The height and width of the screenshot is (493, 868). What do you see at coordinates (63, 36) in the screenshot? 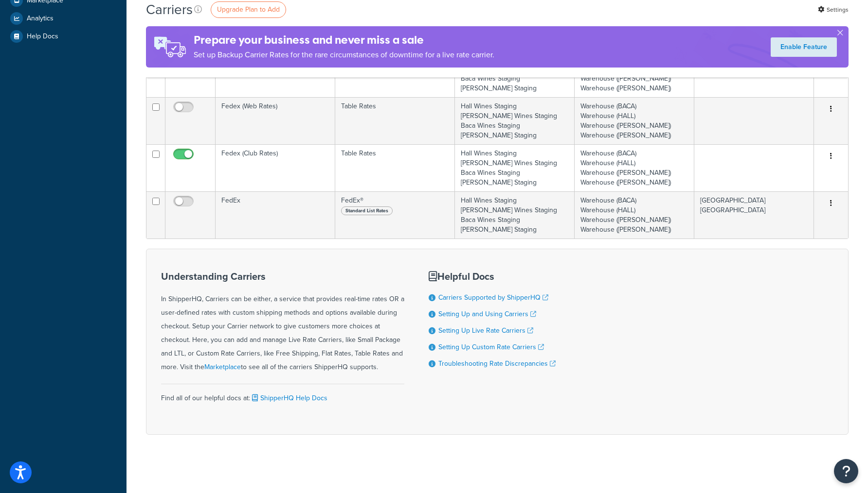
I see `a: Help Docs` at bounding box center [63, 36].